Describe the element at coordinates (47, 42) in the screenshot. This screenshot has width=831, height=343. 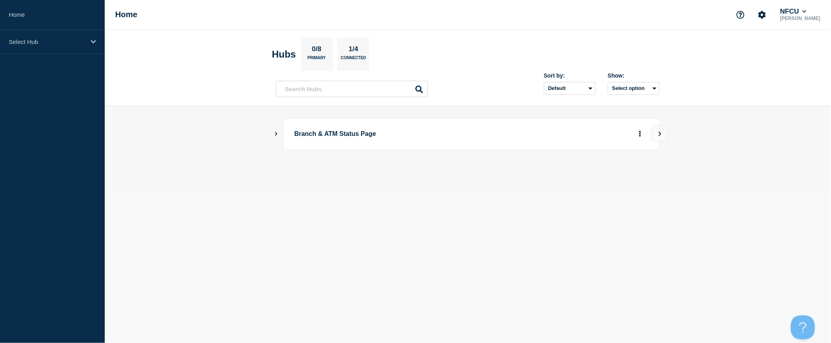
I see `p: Select Hub` at that location.